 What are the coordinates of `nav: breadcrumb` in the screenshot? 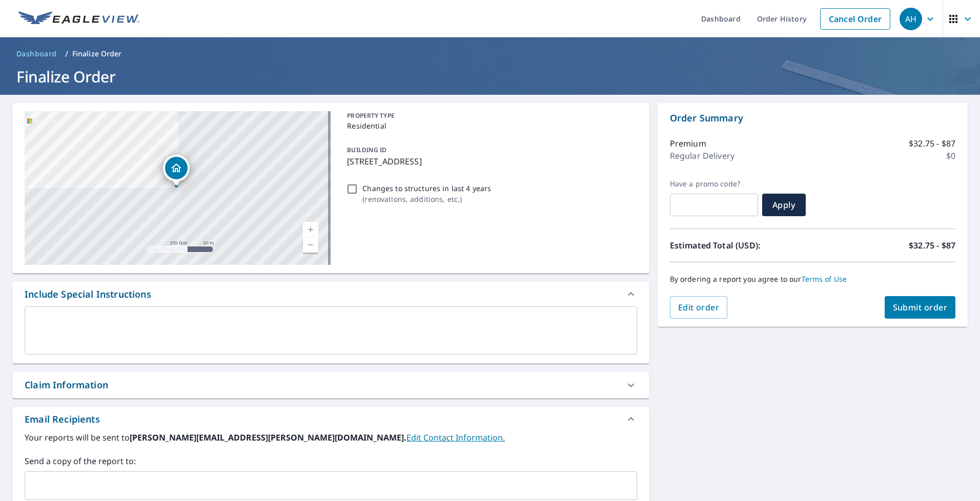 It's located at (490, 54).